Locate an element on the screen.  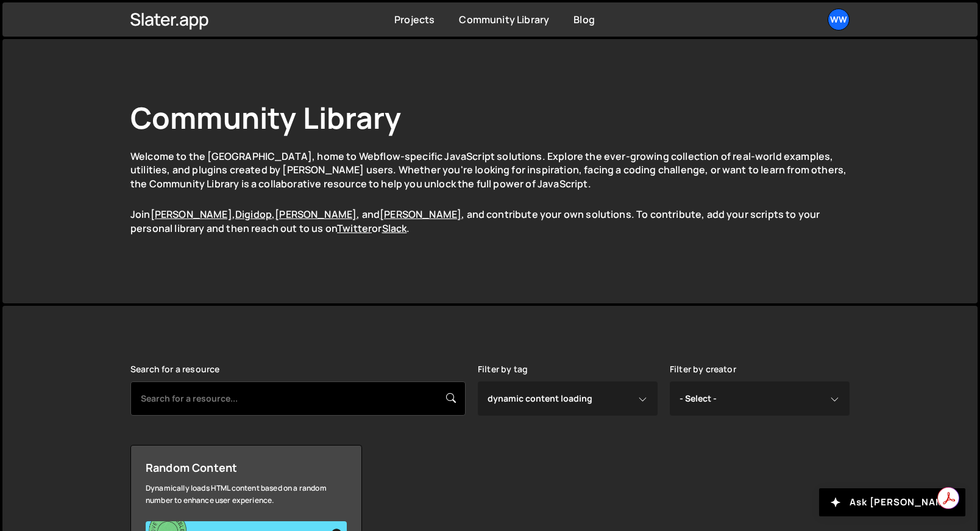
div: Random Content is located at coordinates (246, 468).